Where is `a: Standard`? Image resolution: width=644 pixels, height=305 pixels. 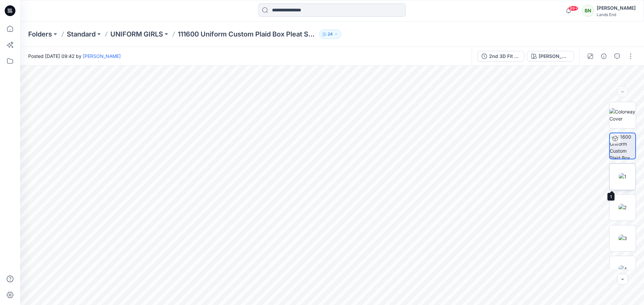 a: Standard is located at coordinates (81, 34).